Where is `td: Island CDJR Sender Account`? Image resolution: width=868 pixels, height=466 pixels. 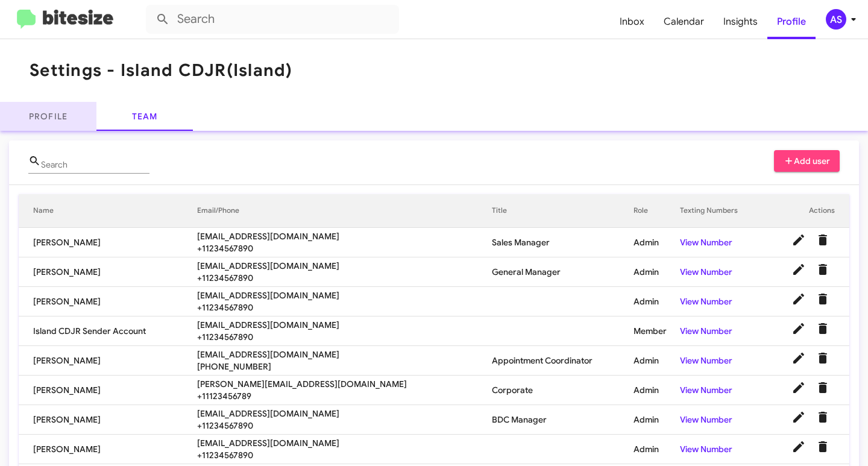 td: Island CDJR Sender Account is located at coordinates (107, 331).